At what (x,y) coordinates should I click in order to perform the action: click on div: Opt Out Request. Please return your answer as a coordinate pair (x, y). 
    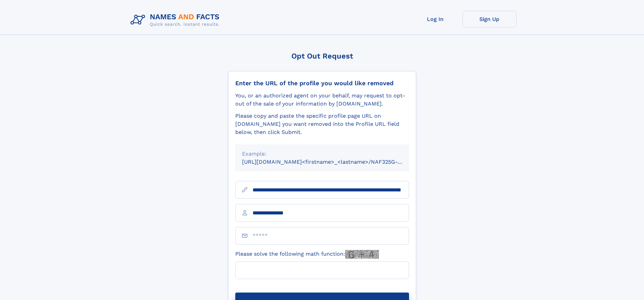
    Looking at the image, I should click on (322, 56).